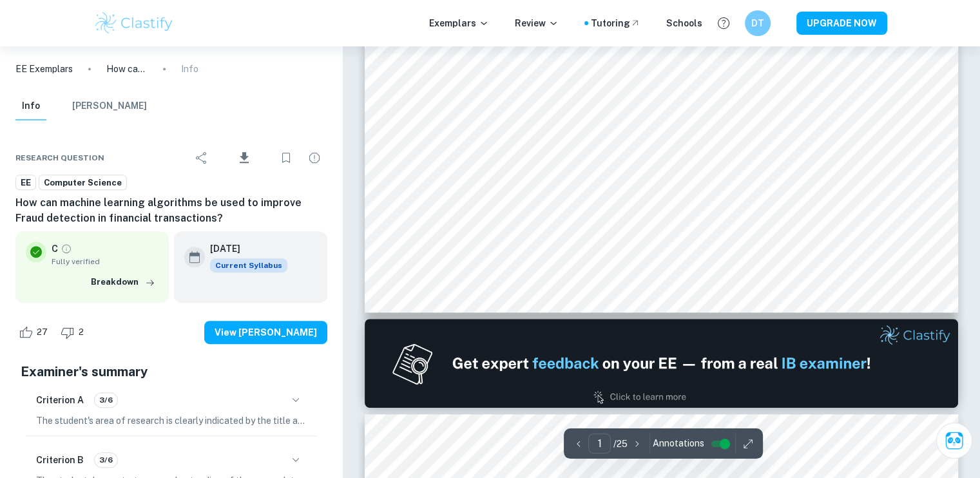 Image resolution: width=980 pixels, height=478 pixels. What do you see at coordinates (26, 183) in the screenshot?
I see `span: EE` at bounding box center [26, 183].